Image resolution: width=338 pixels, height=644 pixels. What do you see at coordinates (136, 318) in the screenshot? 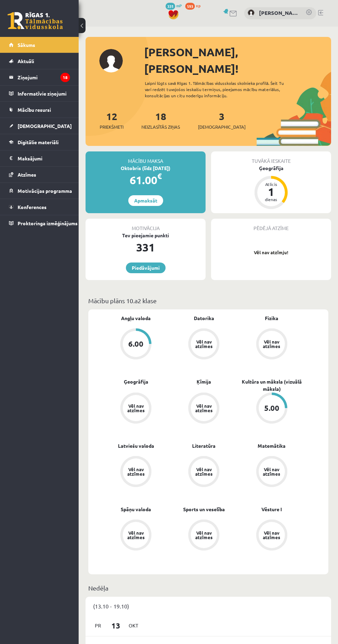
I see `a: Angļu valoda` at bounding box center [136, 318].